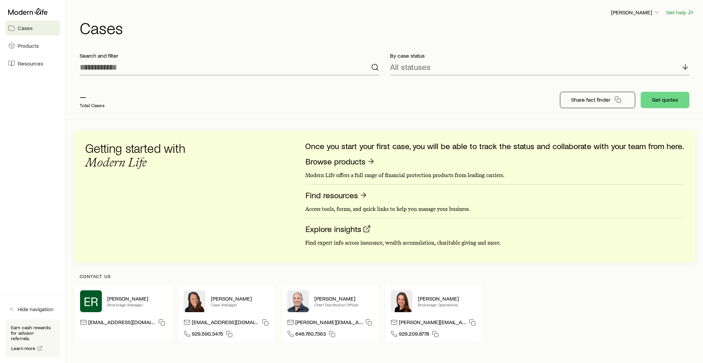 The height and width of the screenshot is (363, 703). Describe the element at coordinates (92, 105) in the screenshot. I see `p: Total Cases` at that location.